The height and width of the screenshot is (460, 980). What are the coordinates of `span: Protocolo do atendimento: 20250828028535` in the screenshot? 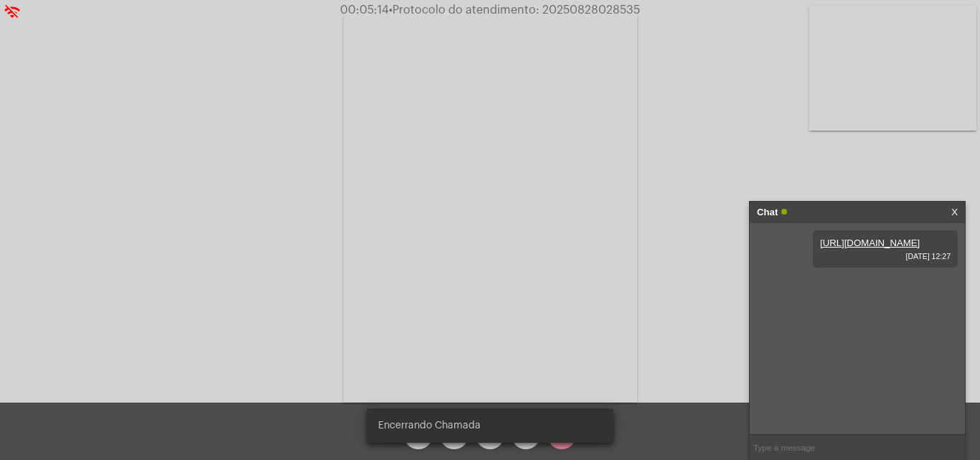 It's located at (514, 10).